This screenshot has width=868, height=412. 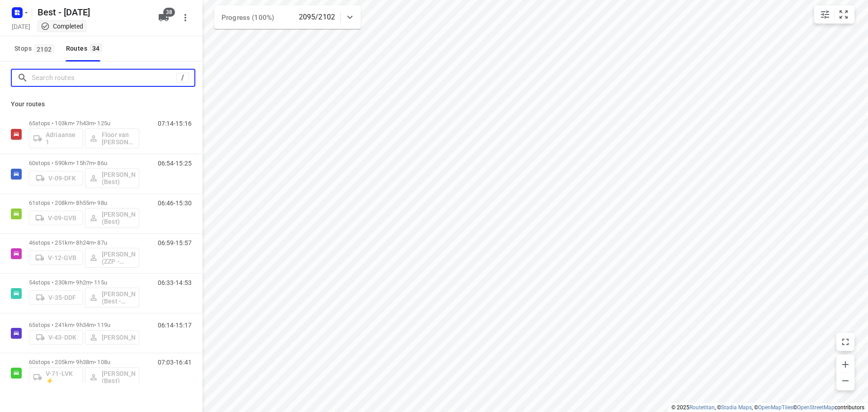 What do you see at coordinates (174, 282) in the screenshot?
I see `p: 06:33-14:53` at bounding box center [174, 282].